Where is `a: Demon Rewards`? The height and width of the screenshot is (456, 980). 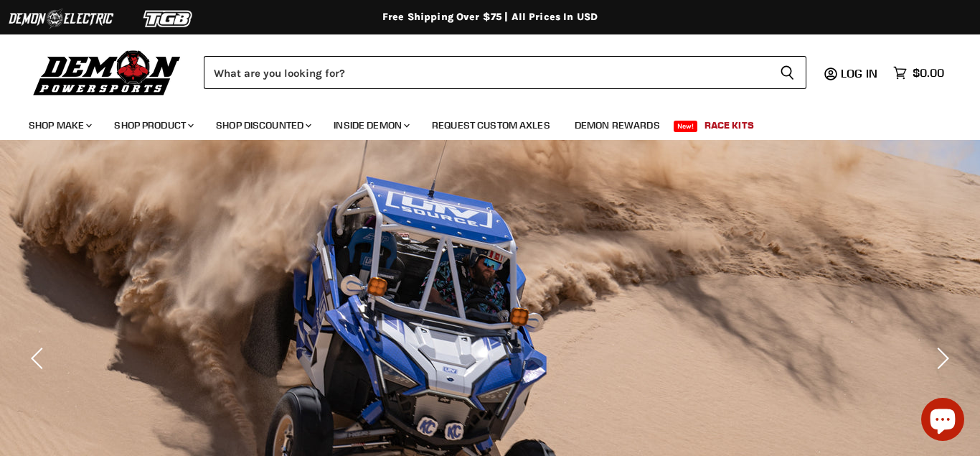 a: Demon Rewards is located at coordinates (616, 125).